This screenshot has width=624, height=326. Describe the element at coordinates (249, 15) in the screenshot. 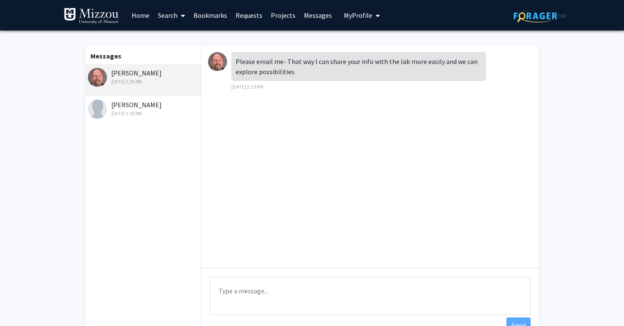

I see `a: Requests` at that location.